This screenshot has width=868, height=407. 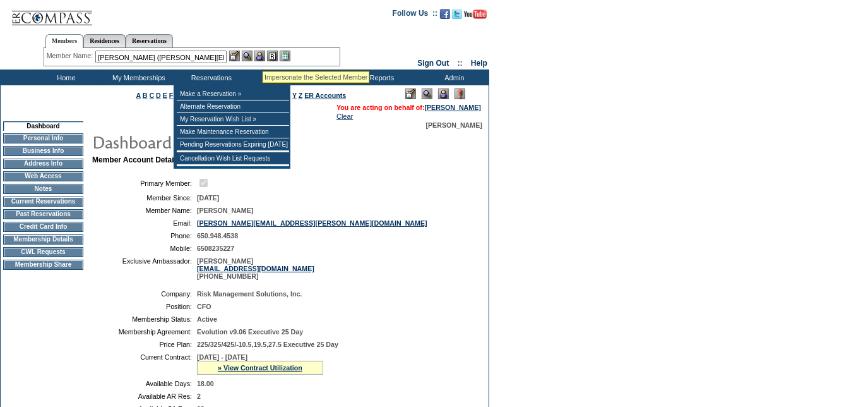 What do you see at coordinates (152, 95) in the screenshot?
I see `a: C` at bounding box center [152, 95].